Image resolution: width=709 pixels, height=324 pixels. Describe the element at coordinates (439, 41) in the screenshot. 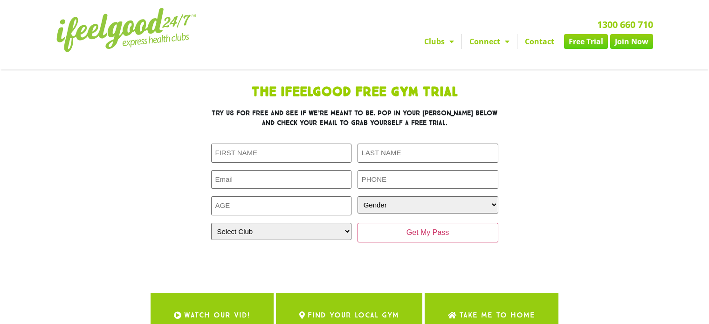

I see `a: Clubs` at that location.